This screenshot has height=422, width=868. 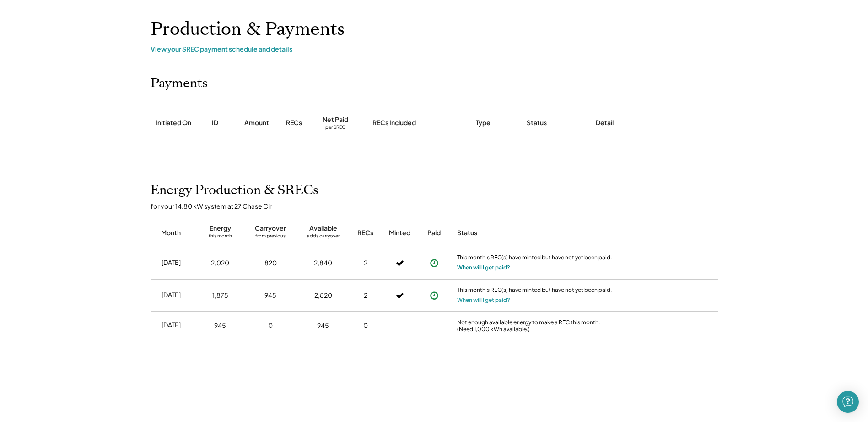 What do you see at coordinates (170, 233) in the screenshot?
I see `div: Month` at bounding box center [170, 233].